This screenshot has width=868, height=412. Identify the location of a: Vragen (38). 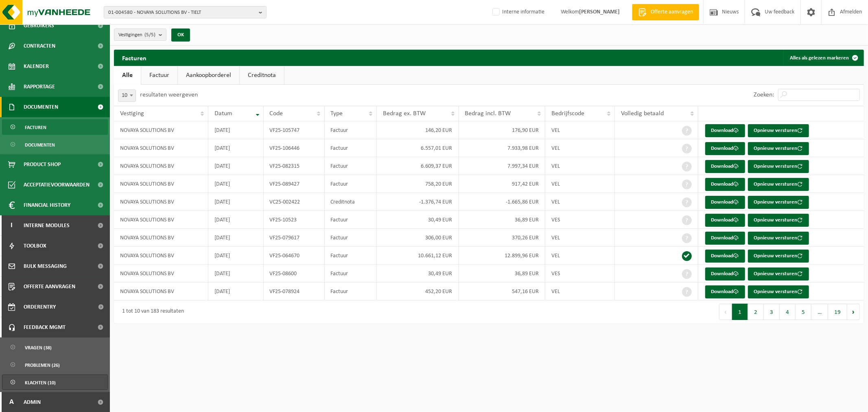
(55, 347).